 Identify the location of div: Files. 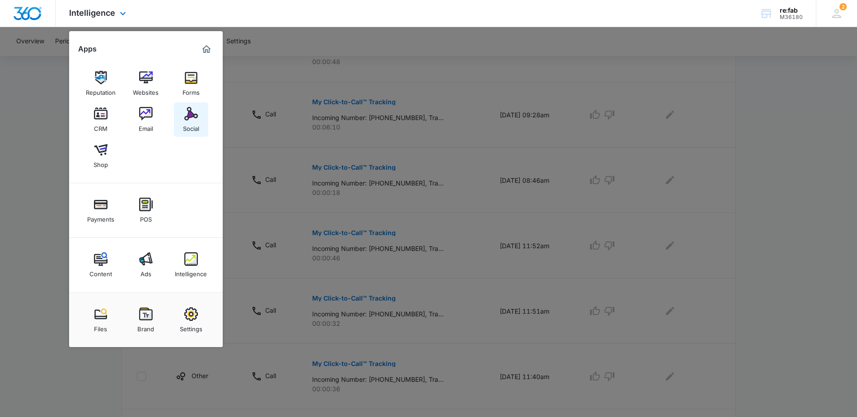
(100, 327).